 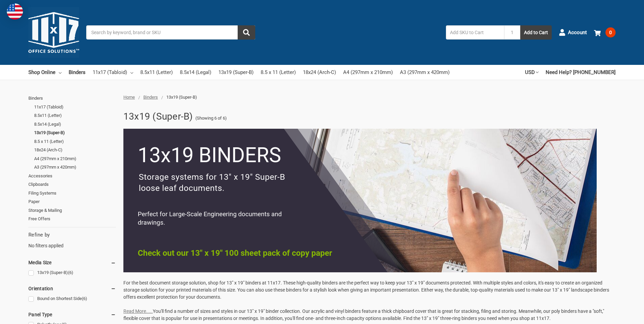 I want to click on a: Storage & Mailing, so click(x=72, y=211).